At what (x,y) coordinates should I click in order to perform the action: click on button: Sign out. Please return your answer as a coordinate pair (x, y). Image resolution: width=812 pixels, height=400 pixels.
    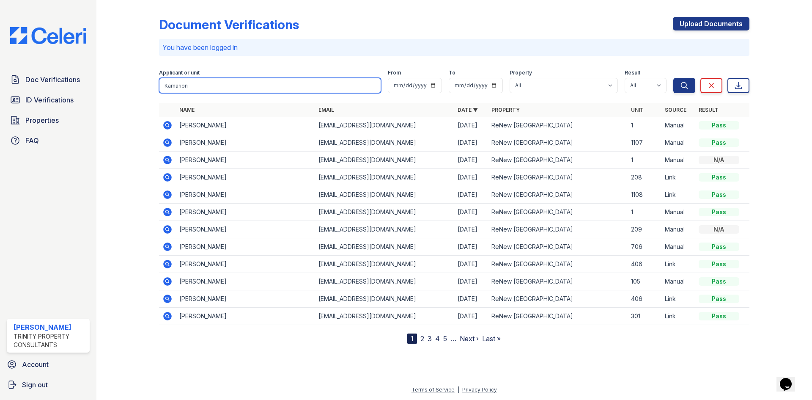
    Looking at the image, I should click on (48, 385).